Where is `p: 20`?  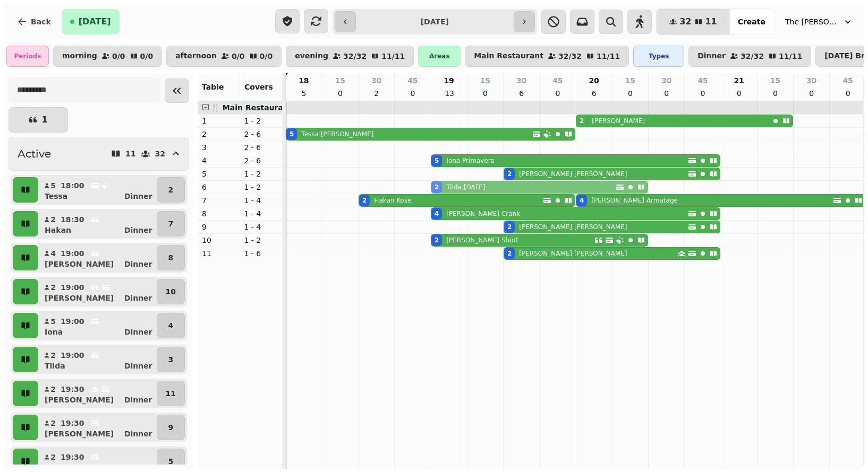
p: 20 is located at coordinates (593, 81).